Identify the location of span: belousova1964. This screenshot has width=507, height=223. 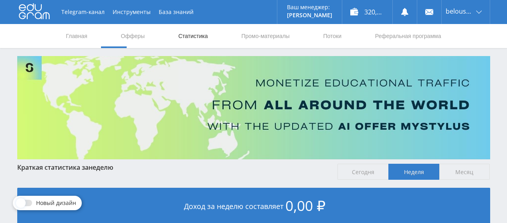
(460, 11).